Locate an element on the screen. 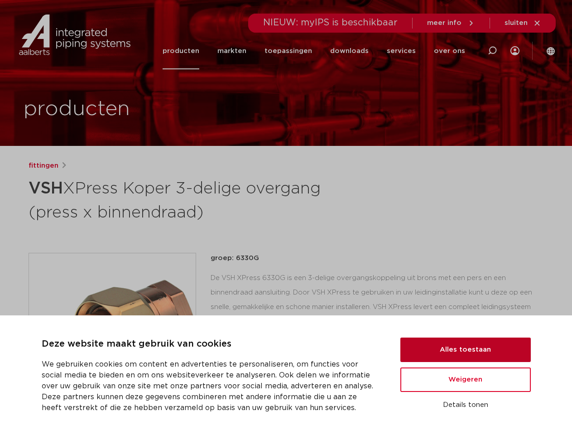 This screenshot has height=435, width=572. a: services is located at coordinates (401, 51).